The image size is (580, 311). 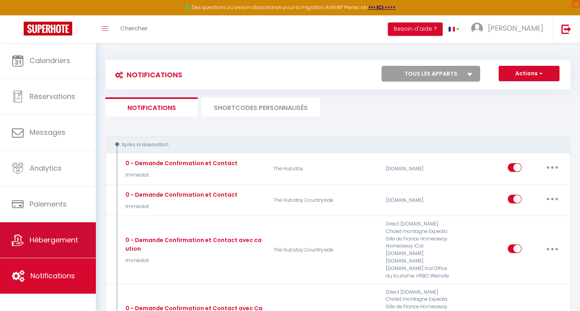 I want to click on h3: Notifications, so click(x=147, y=75).